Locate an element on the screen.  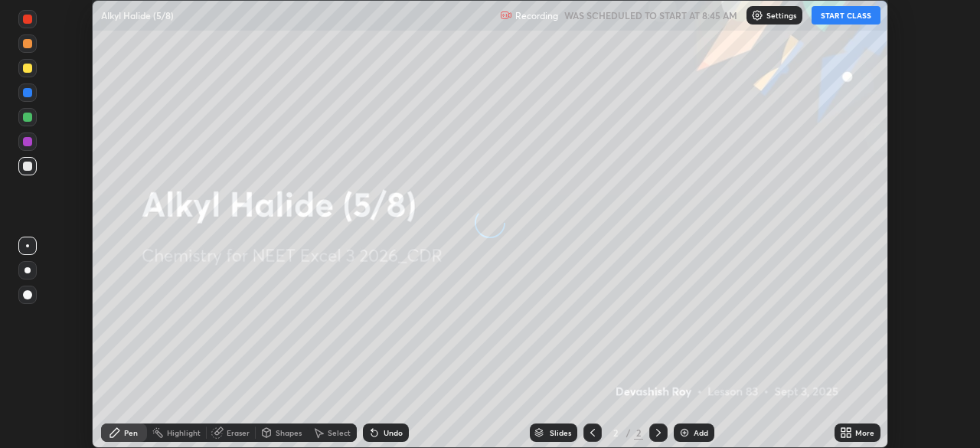
div: More is located at coordinates (864, 433).